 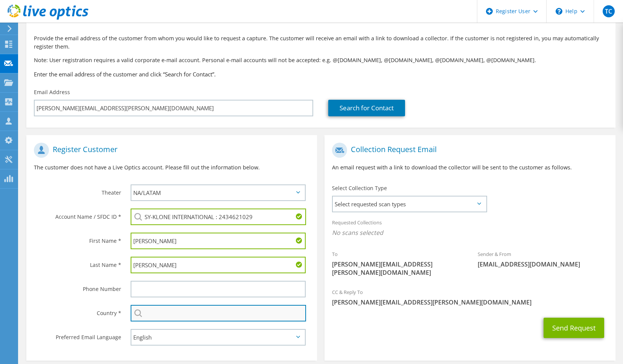 What do you see at coordinates (77, 287) in the screenshot?
I see `label: Phone Number` at bounding box center [77, 287].